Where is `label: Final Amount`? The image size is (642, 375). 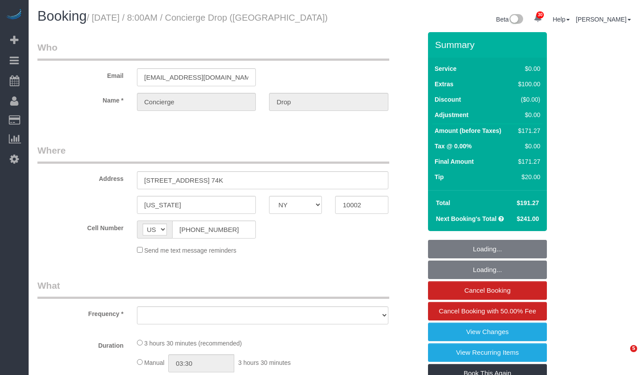
label: Final Amount is located at coordinates (454, 162).